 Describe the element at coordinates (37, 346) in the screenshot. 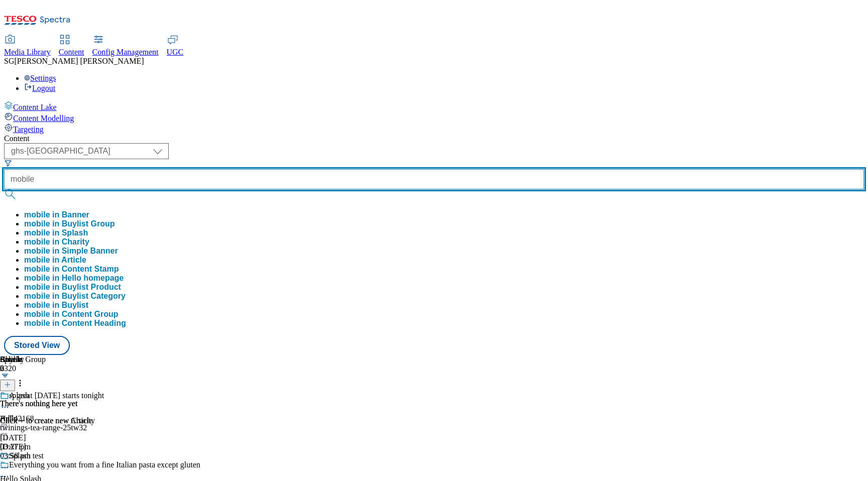

I see `button: Stored View` at that location.